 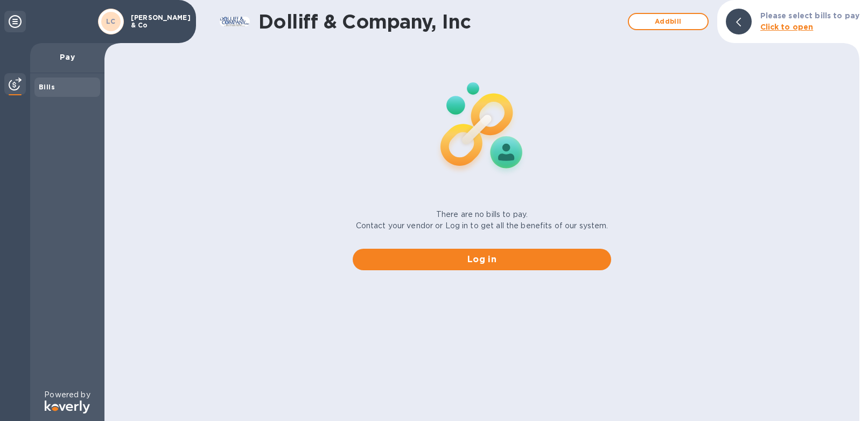 What do you see at coordinates (440, 21) in the screenshot?
I see `h1: Dolliff & Company, Inc` at bounding box center [440, 21].